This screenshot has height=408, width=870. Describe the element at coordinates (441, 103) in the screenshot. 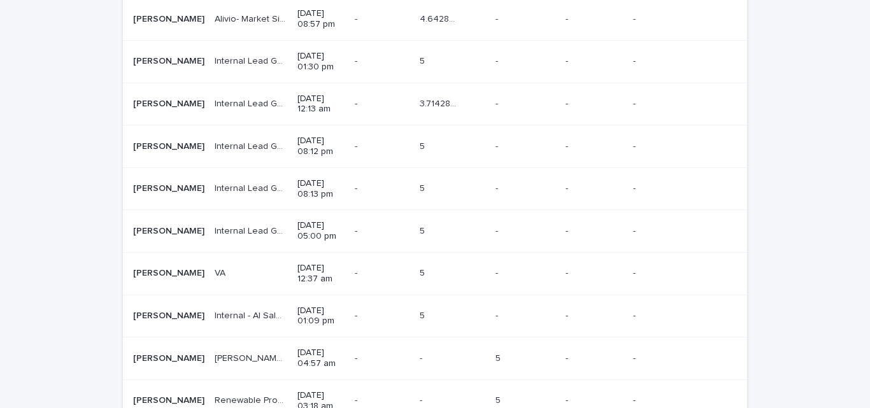

I see `p: 3.7142857142857144` at that location.